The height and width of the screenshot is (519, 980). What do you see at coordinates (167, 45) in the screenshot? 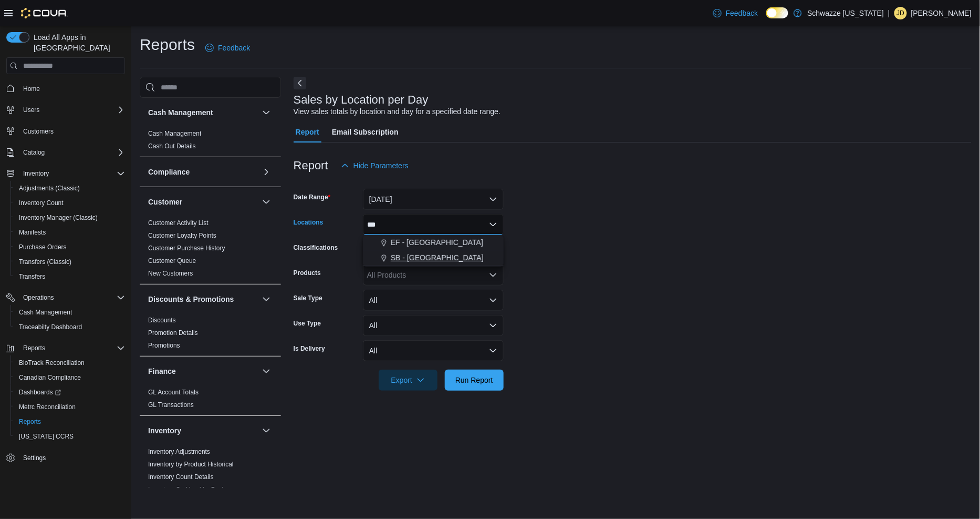
I see `h1: Reports` at bounding box center [167, 45].